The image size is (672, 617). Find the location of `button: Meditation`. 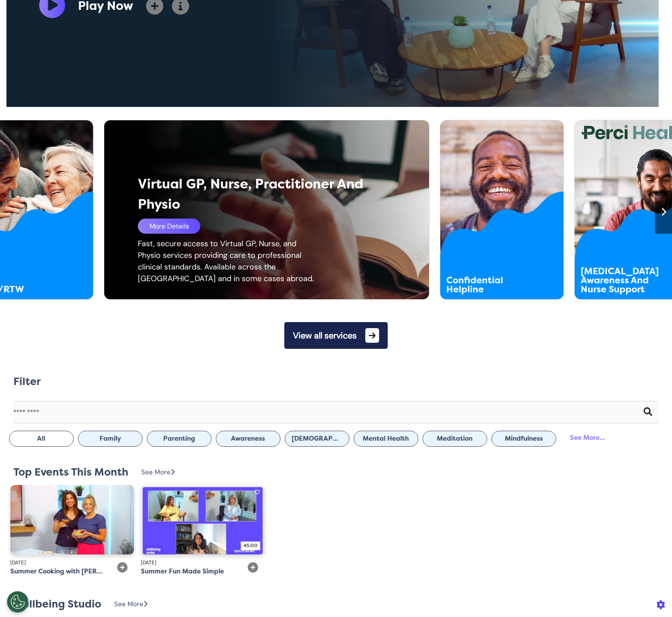

button: Meditation is located at coordinates (455, 439).